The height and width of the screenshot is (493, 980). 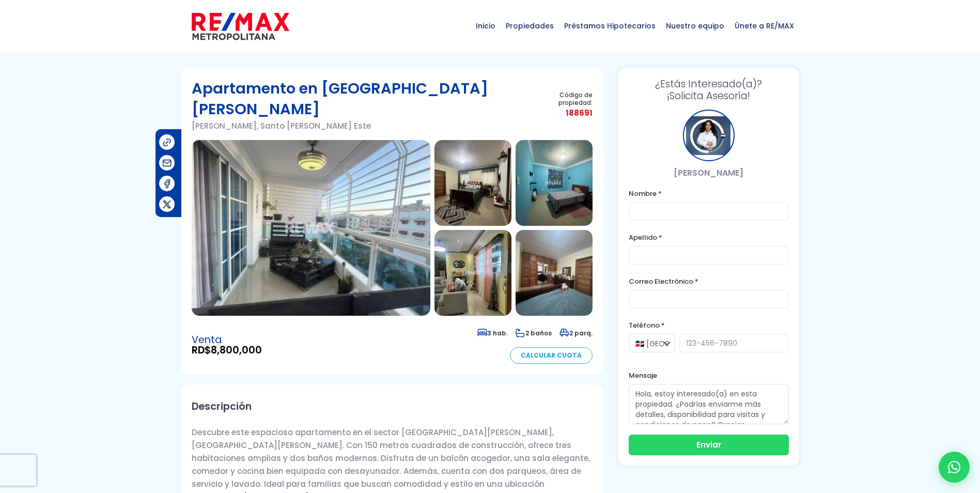 What do you see at coordinates (485, 26) in the screenshot?
I see `span: Inicio` at bounding box center [485, 26].